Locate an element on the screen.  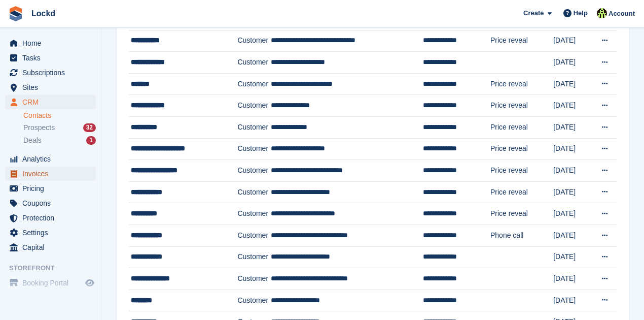
span: Storefront is located at coordinates (55, 268).